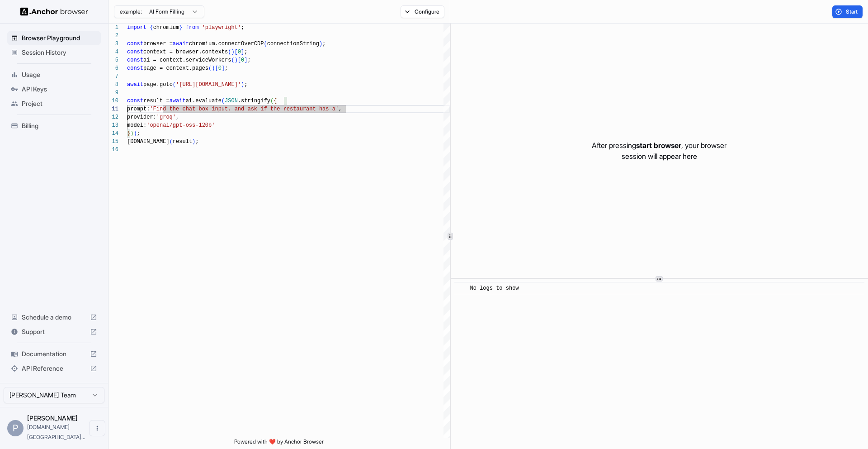  What do you see at coordinates (192, 28) in the screenshot?
I see `span: from` at bounding box center [192, 28].